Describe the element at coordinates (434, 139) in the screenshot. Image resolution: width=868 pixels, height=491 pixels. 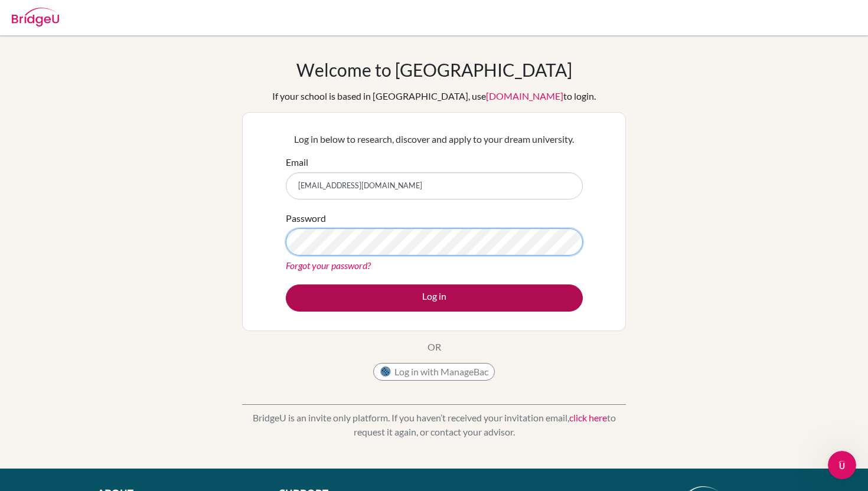
I see `p: Log in below to research, discover and apply to your dream university.` at that location.